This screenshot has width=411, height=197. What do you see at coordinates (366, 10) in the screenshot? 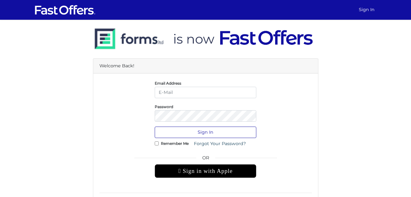
I see `a: Sign In` at bounding box center [366, 10].